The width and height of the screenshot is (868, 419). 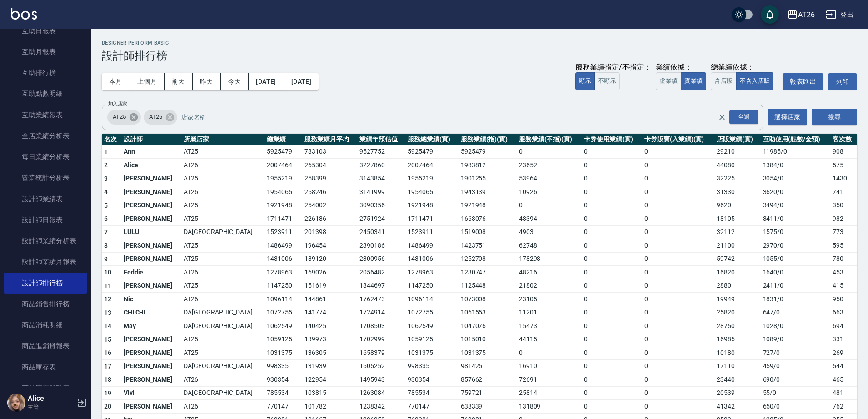 What do you see at coordinates (283, 327) in the screenshot?
I see `td: 1062549` at bounding box center [283, 327].